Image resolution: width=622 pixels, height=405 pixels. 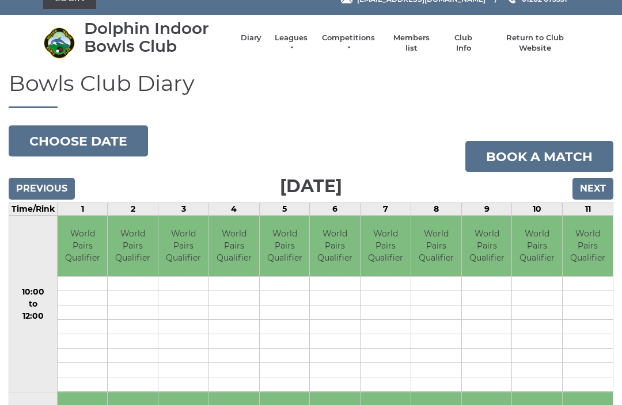 What do you see at coordinates (486, 210) in the screenshot?
I see `td: 9` at bounding box center [486, 210].